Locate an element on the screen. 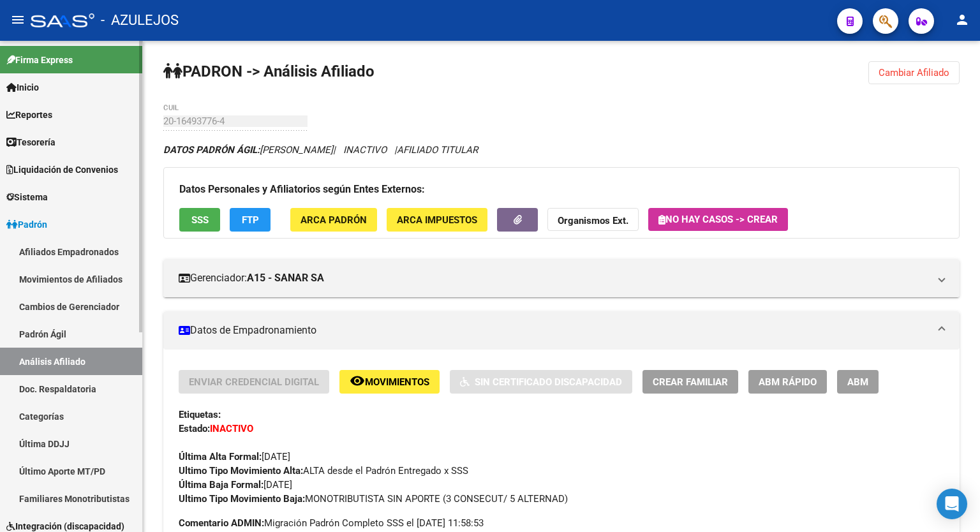 The width and height of the screenshot is (980, 532). span: Firma Express is located at coordinates (40, 60).